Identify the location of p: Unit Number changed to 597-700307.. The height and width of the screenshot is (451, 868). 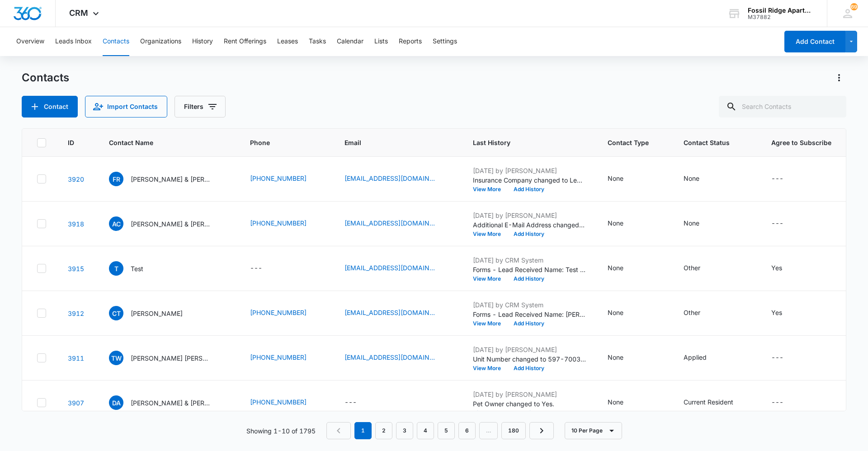
(529, 359).